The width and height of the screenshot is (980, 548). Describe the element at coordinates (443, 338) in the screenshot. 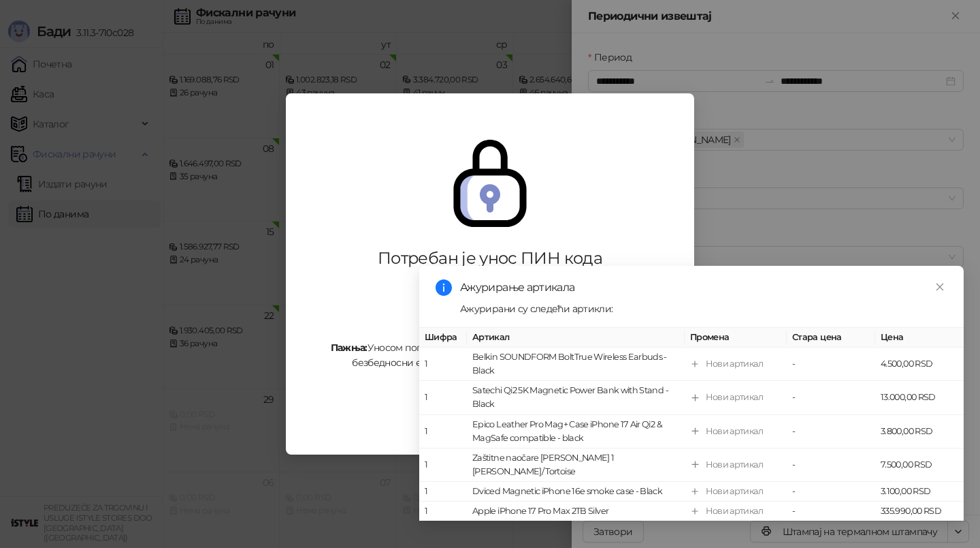

I see `th: Шифра` at that location.